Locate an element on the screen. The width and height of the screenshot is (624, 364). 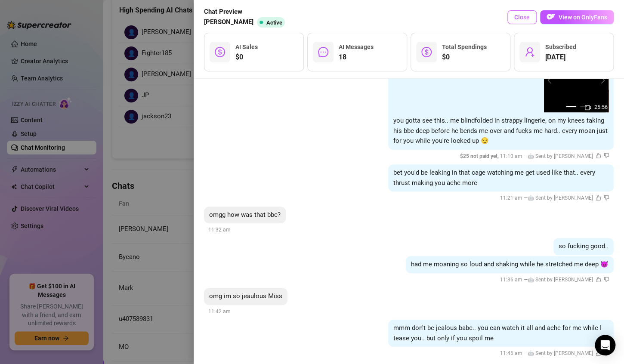
span: Total Spendings is located at coordinates (464, 47).